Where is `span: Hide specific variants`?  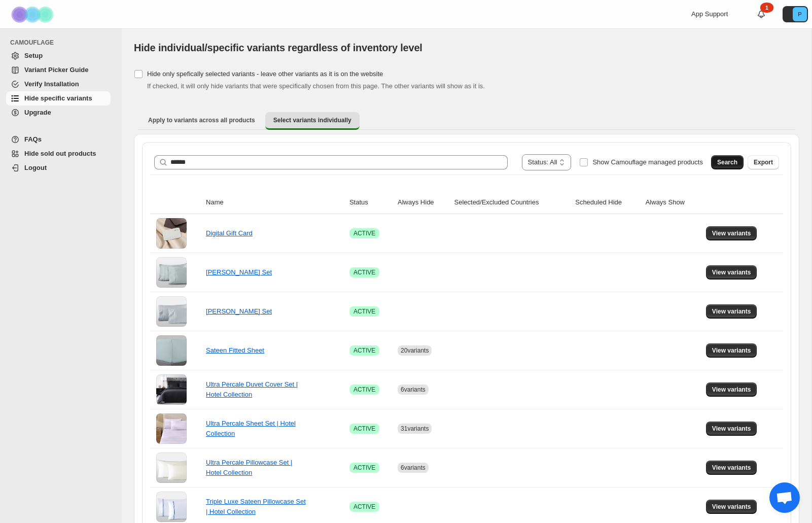
span: Hide specific variants is located at coordinates (59, 98).